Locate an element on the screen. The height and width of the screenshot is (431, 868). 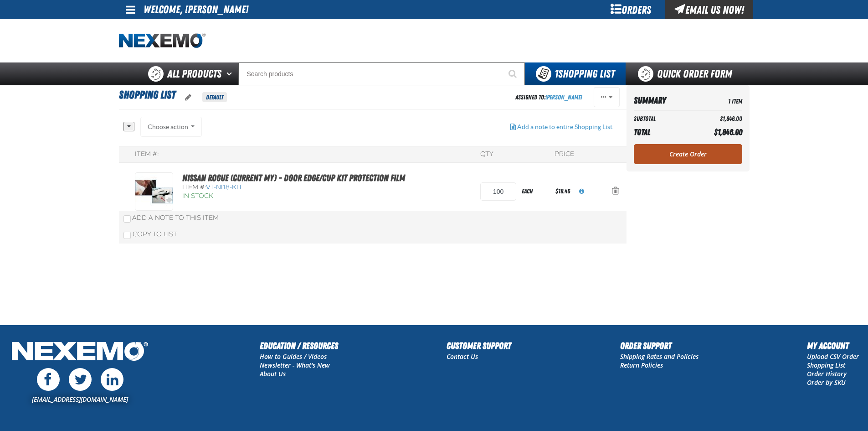
button: Actions of Shopping List is located at coordinates (606, 97).